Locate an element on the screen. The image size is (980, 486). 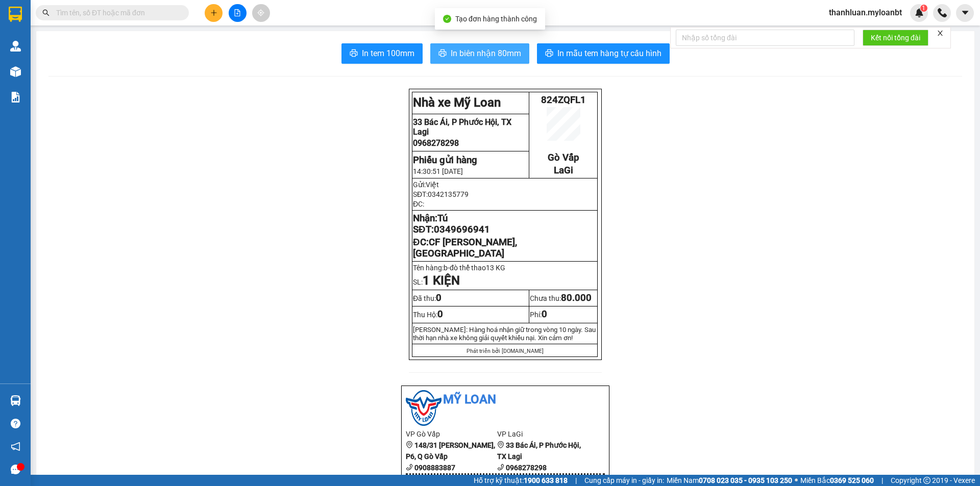
span: Việt is located at coordinates (432, 184).